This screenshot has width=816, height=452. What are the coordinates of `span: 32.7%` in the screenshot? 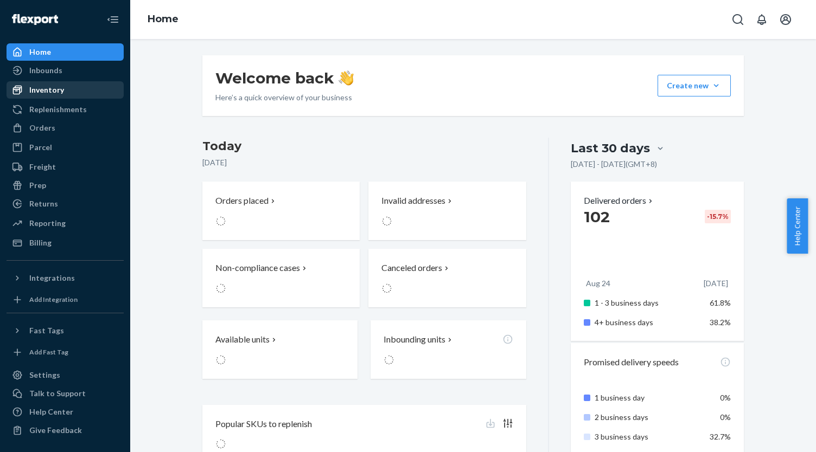 It's located at (720, 437).